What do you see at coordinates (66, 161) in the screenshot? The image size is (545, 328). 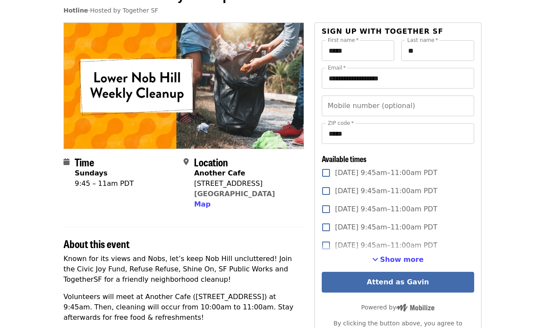 I see `i: calendar icon` at bounding box center [66, 161].